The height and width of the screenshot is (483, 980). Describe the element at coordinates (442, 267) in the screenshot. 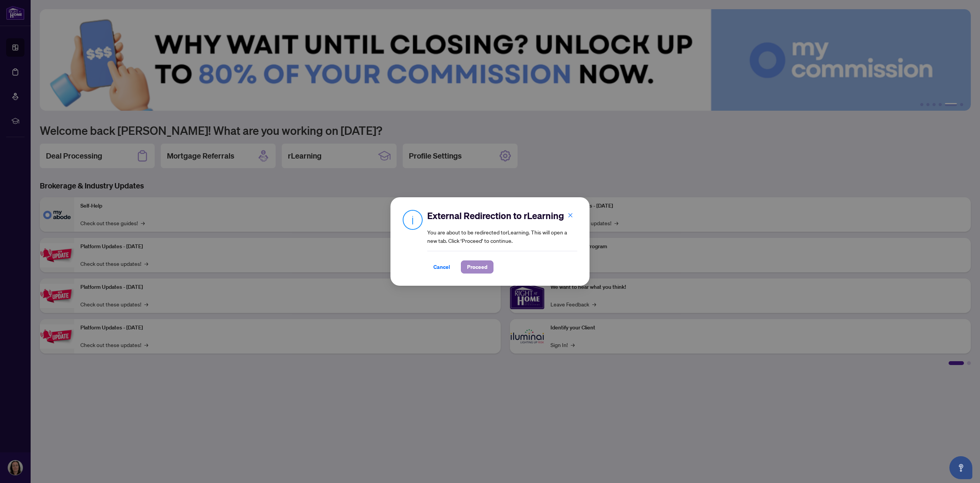

I see `button: Cancel` at that location.